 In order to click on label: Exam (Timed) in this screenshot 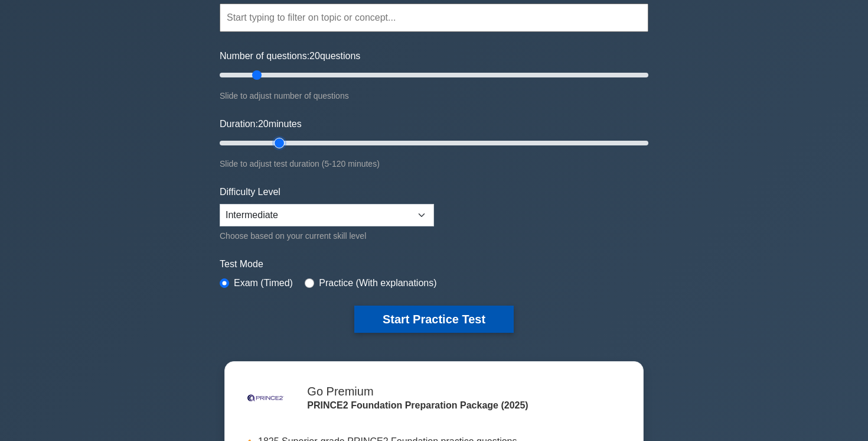, I will do `click(264, 283)`.